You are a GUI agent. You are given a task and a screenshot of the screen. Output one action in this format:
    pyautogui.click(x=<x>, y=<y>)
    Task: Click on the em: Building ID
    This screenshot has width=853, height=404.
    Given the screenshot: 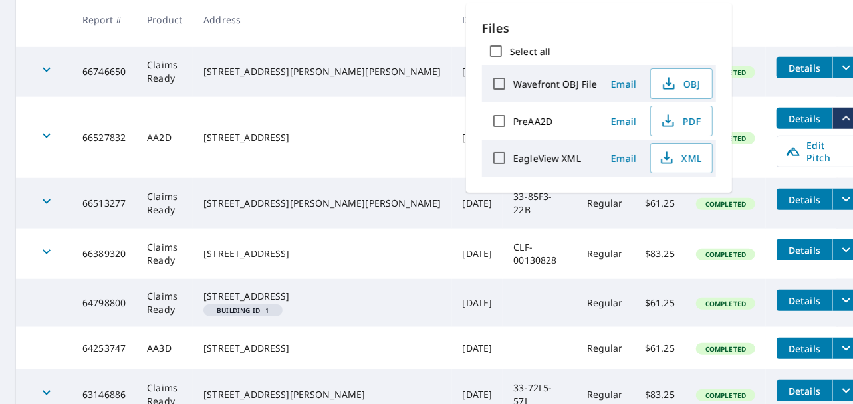 What is the action you would take?
    pyautogui.click(x=238, y=310)
    